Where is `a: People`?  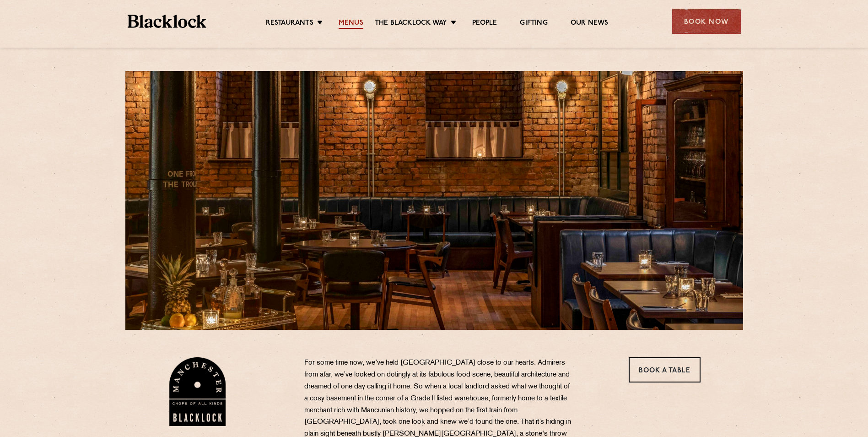 a: People is located at coordinates (484, 24).